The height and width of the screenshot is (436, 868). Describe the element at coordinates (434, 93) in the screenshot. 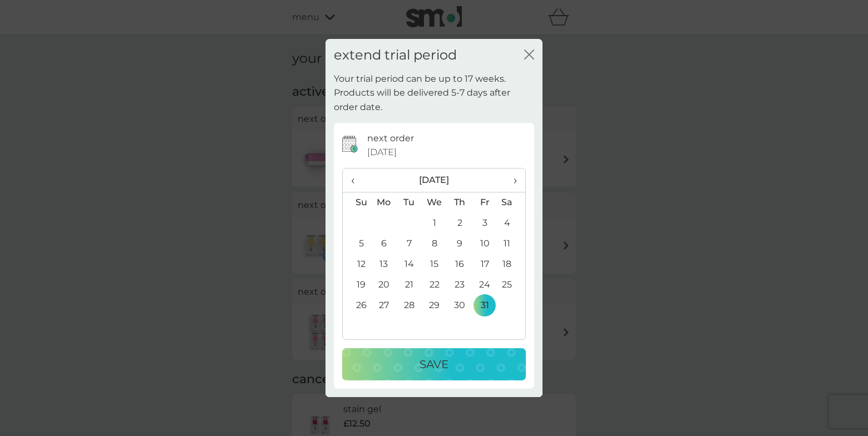

I see `p: Your trial period can be up to 17 weeks. Products will be delivered 5-7 days after order date.` at that location.